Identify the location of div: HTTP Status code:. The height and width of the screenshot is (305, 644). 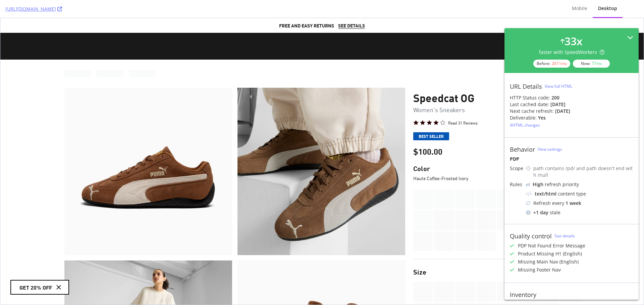
(572, 98).